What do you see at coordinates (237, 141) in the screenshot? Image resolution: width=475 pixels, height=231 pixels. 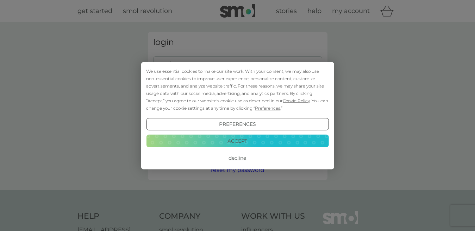 I see `button: Accept` at bounding box center [237, 141].